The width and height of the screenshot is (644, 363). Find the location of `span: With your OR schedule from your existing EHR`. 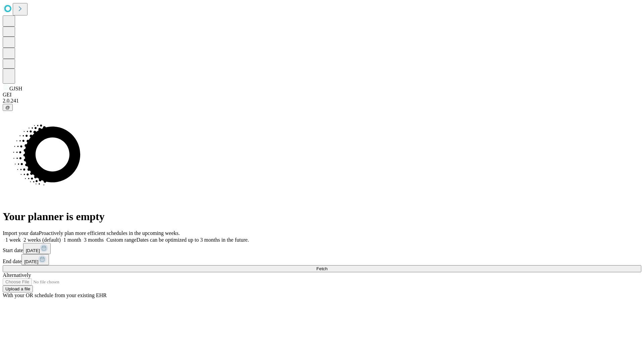

span: With your OR schedule from your existing EHR is located at coordinates (55, 295).